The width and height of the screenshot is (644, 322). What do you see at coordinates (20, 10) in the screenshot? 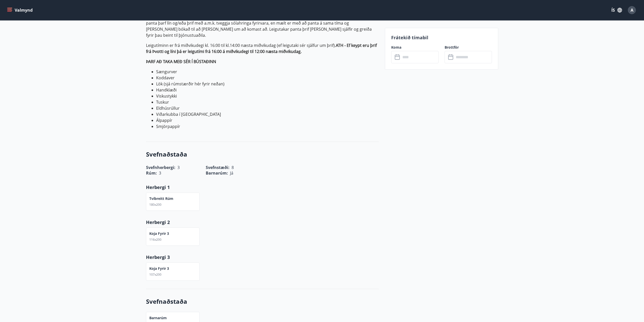
I see `button: menu` at bounding box center [20, 10].